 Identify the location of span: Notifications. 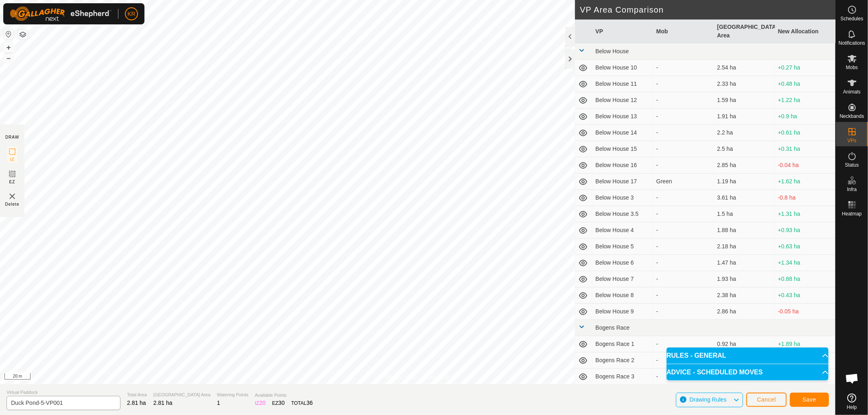
(852, 43).